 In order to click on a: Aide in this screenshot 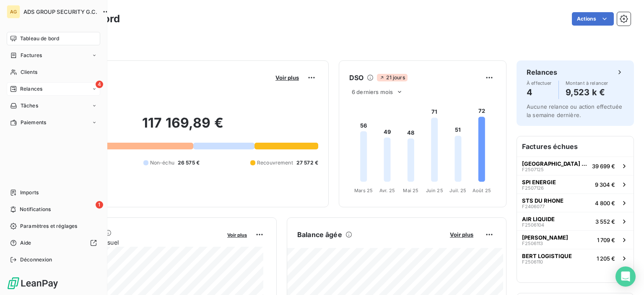, I will do `click(53, 243)`.